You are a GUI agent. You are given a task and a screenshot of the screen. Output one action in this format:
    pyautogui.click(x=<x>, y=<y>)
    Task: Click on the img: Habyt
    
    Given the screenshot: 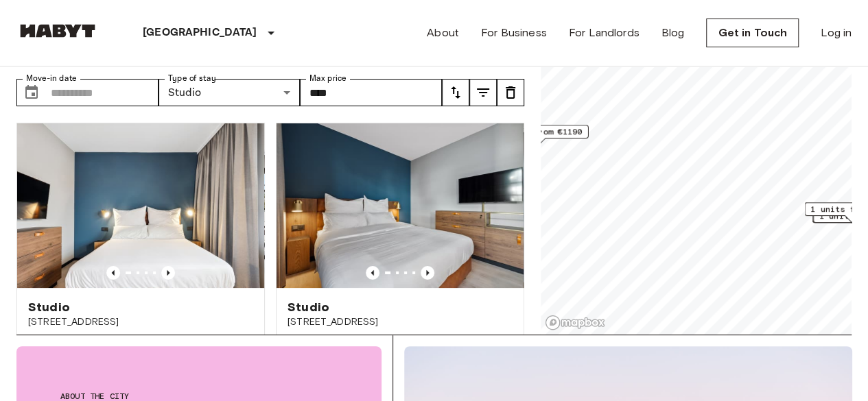 What is the action you would take?
    pyautogui.click(x=57, y=31)
    